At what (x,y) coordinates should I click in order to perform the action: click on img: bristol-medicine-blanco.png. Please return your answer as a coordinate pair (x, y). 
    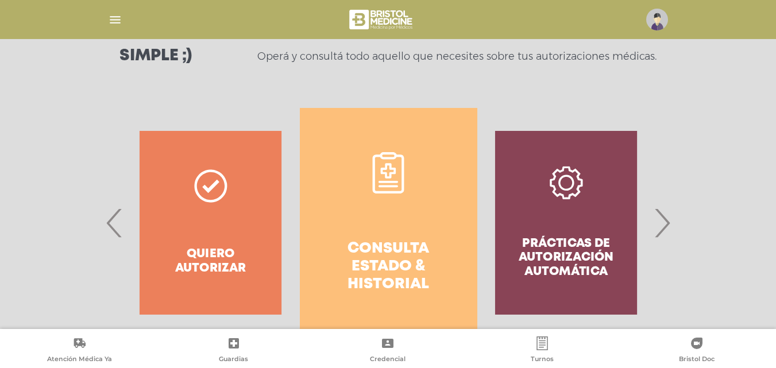
    Looking at the image, I should click on (382, 20).